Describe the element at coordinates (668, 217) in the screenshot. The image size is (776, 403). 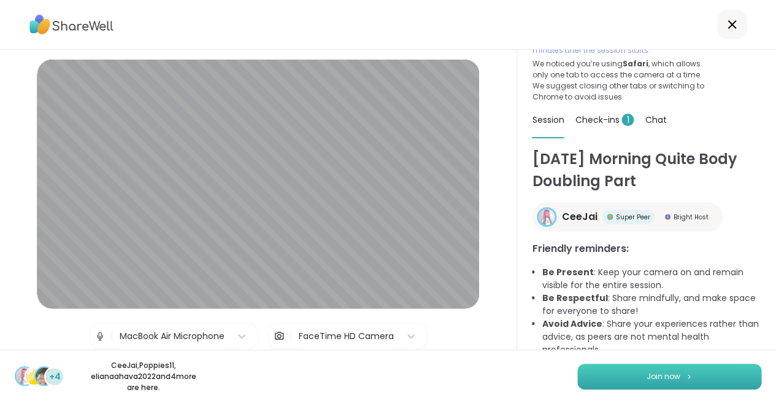
I see `img: Bright Host` at that location.